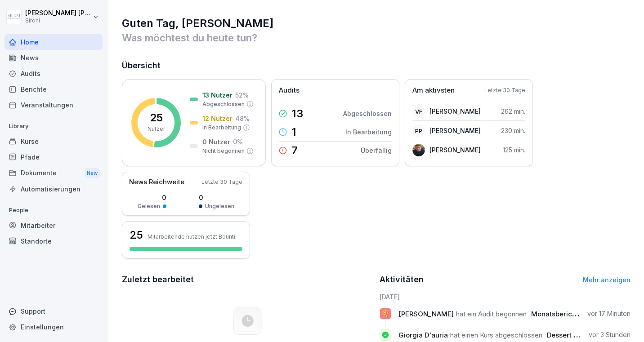 The image size is (644, 342). I want to click on p: News Reichweite, so click(157, 182).